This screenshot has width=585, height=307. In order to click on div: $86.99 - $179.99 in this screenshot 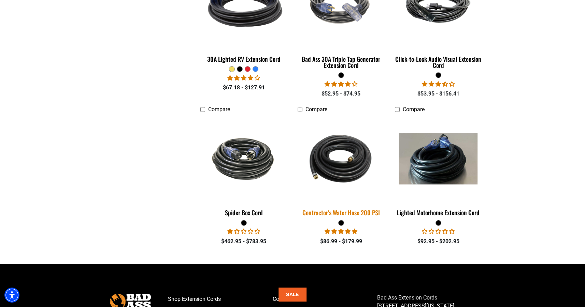, I will do `click(341, 242)`.